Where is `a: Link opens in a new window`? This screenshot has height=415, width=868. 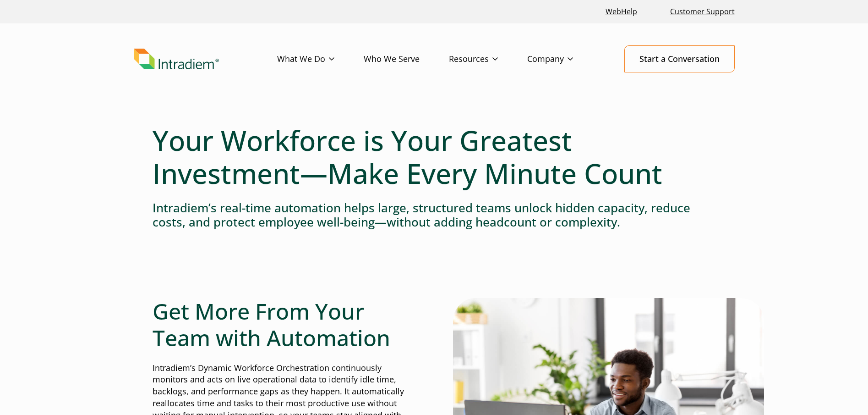
a: Link opens in a new window is located at coordinates (622, 12).